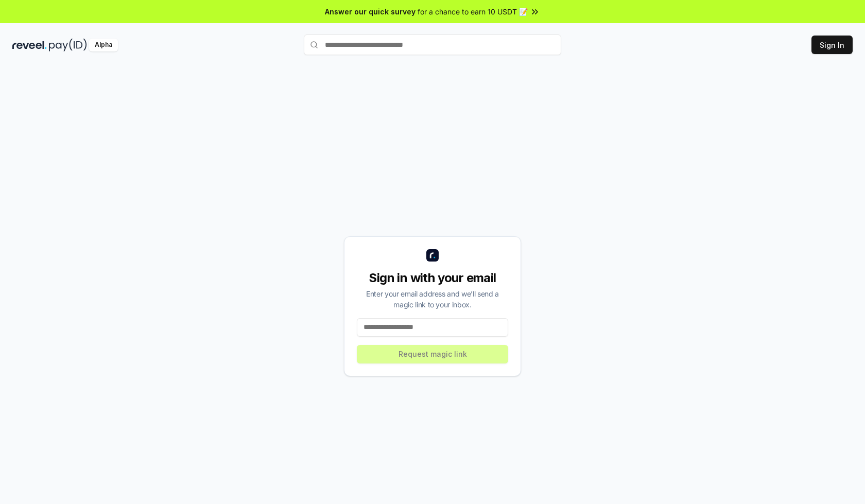 The image size is (865, 504). I want to click on img: logo_small, so click(432, 255).